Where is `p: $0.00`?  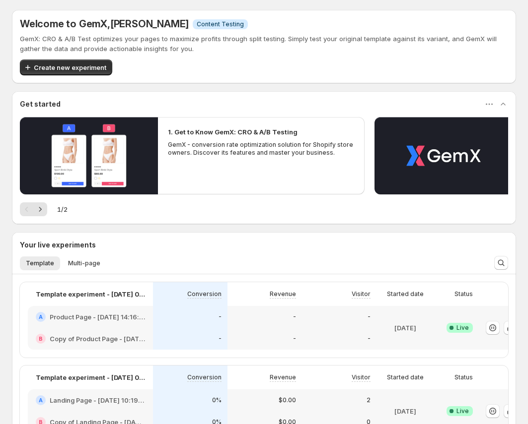 p: $0.00 is located at coordinates (287, 401).